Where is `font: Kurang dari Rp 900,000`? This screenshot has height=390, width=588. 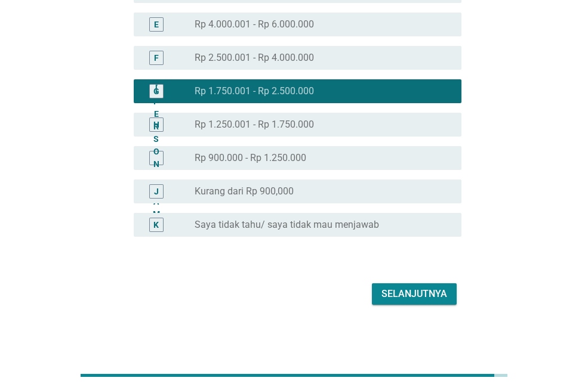
font: Kurang dari Rp 900,000 is located at coordinates (244, 191).